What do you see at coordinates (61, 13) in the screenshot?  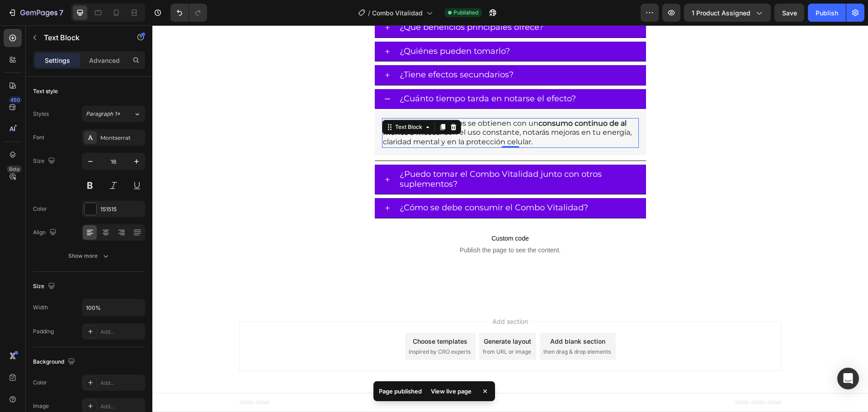 I see `p: 7` at bounding box center [61, 13].